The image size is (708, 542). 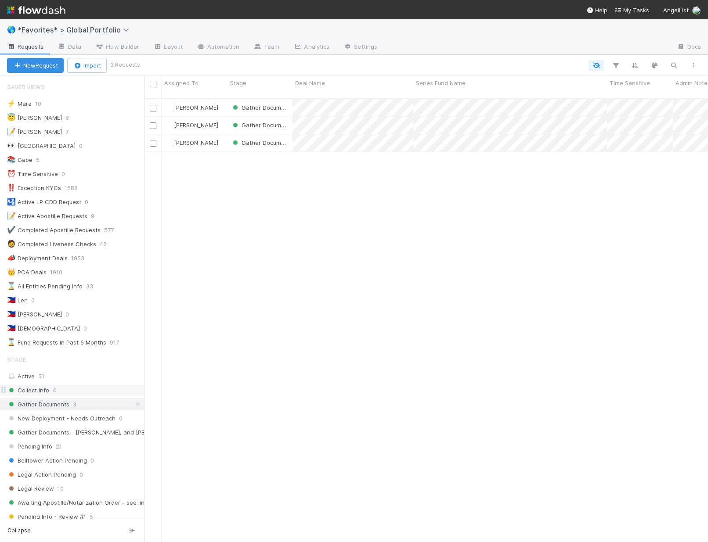 What do you see at coordinates (41, 475) in the screenshot?
I see `span: Legal Action Pending` at bounding box center [41, 475].